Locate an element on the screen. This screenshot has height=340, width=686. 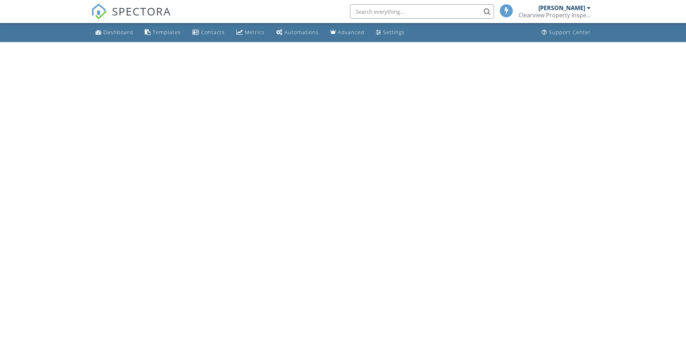
a: Metrics is located at coordinates (250, 32).